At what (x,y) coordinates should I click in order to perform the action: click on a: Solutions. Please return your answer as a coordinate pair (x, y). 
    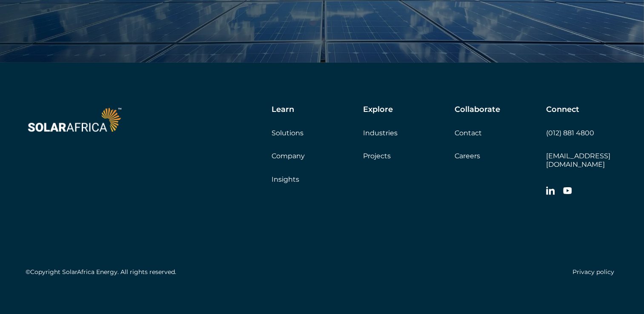
    Looking at the image, I should click on (287, 133).